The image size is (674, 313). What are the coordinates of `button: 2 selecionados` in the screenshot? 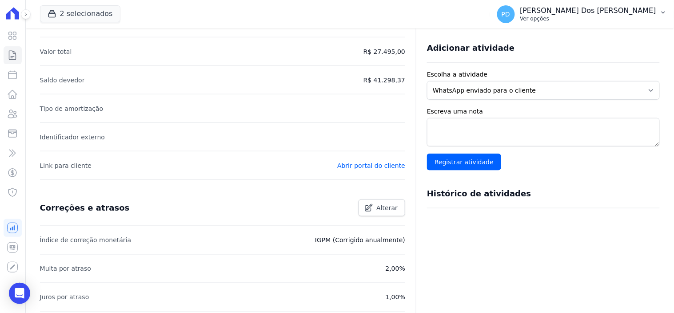 It's located at (80, 14).